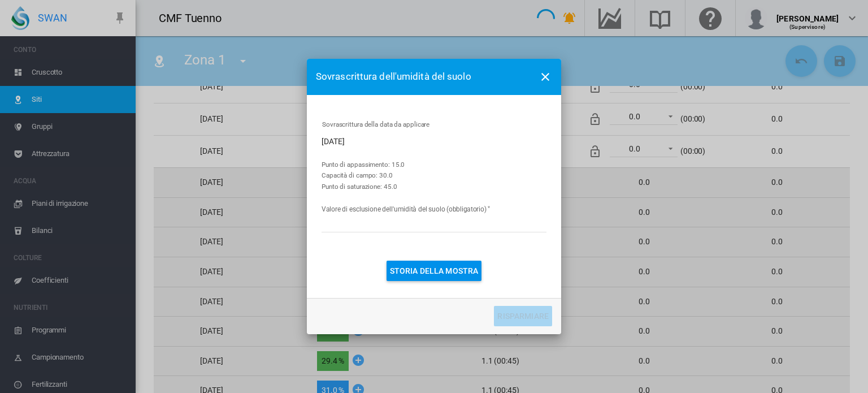  What do you see at coordinates (394, 77) in the screenshot?
I see `span: Sovrascrittura dell'umidità del suolo` at bounding box center [394, 77].